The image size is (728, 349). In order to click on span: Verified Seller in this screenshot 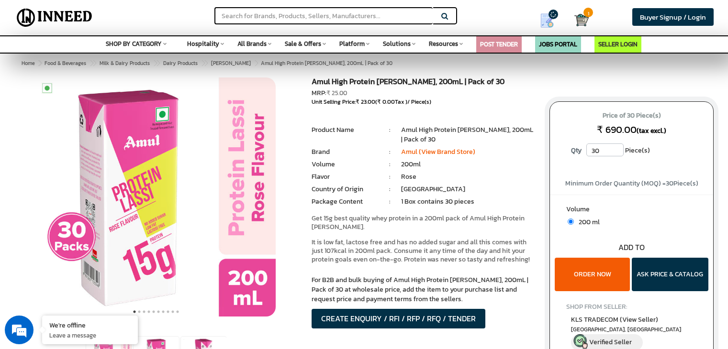, I will do `click(610, 342)`.